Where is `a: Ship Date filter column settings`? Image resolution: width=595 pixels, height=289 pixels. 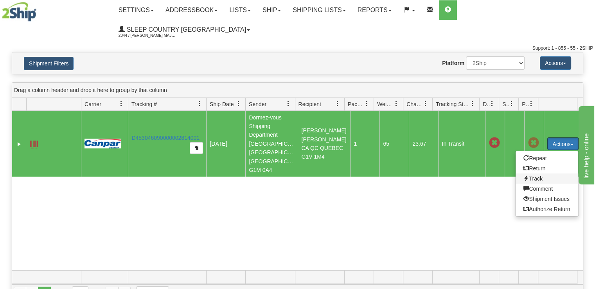 a: Ship Date filter column settings is located at coordinates (239, 104).